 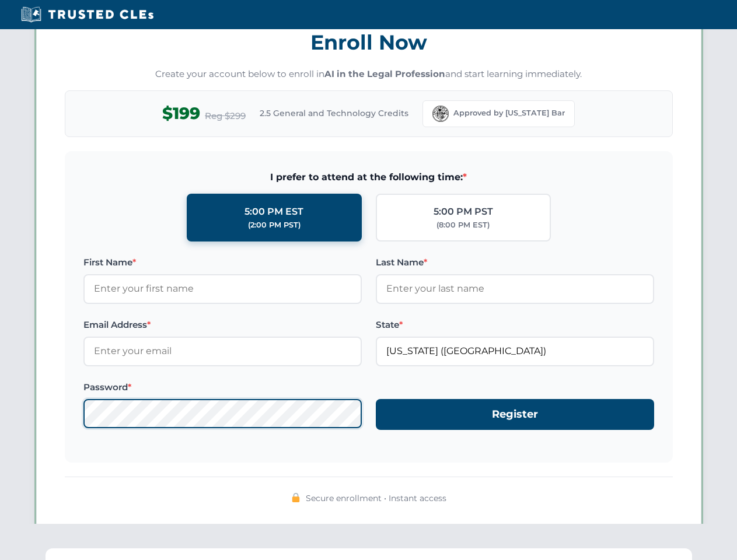 I want to click on span: 2.5 General and Technology Credits, so click(x=334, y=113).